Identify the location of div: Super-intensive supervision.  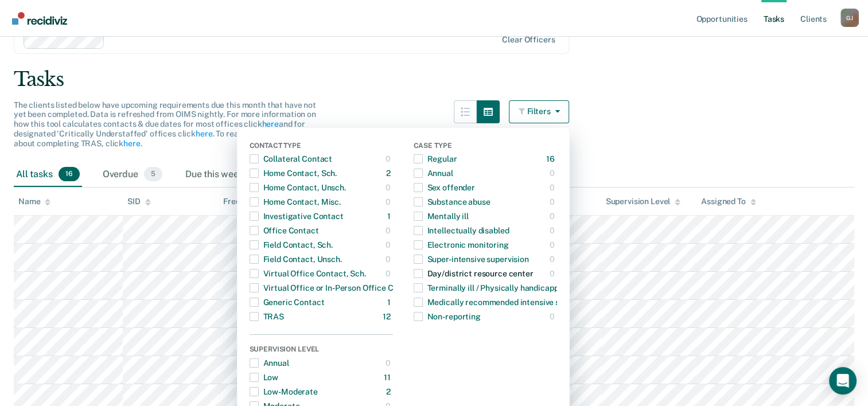
(471, 260).